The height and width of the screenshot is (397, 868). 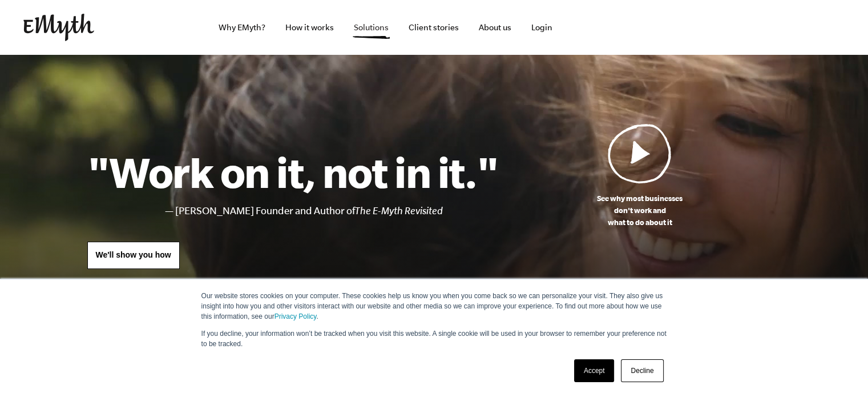 I want to click on img: Play Video, so click(x=640, y=153).